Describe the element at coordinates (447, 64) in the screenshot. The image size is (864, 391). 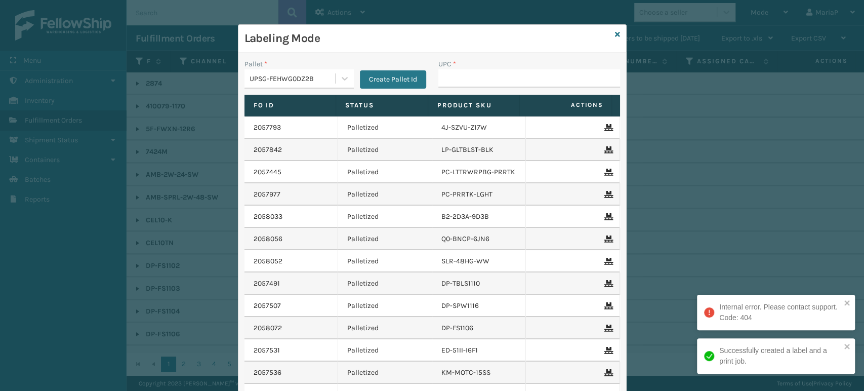
I see `label: UPC` at that location.